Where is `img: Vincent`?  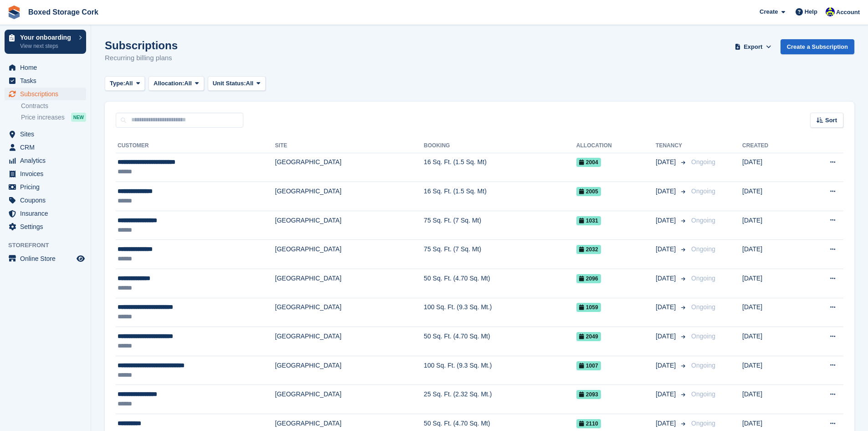 img: Vincent is located at coordinates (831, 12).